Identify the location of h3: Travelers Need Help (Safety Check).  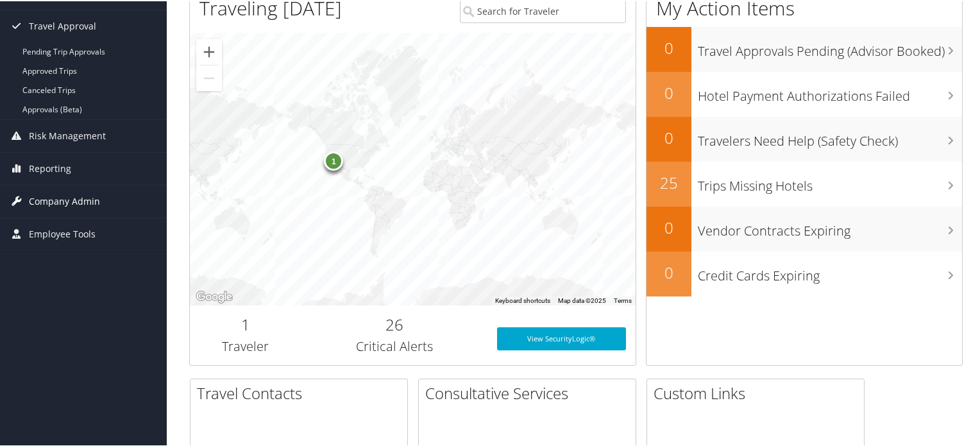
(830, 136).